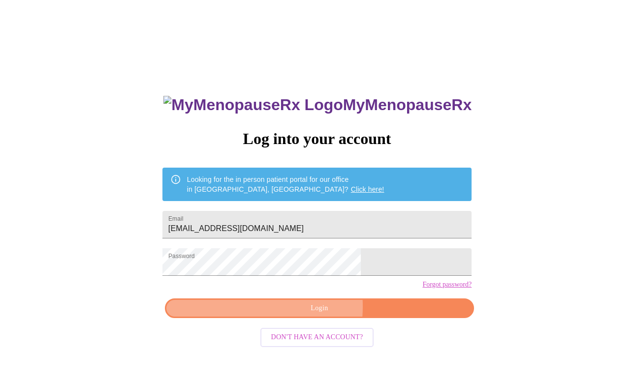 The height and width of the screenshot is (380, 634). Describe the element at coordinates (317, 338) in the screenshot. I see `button: Don't have an account?` at that location.